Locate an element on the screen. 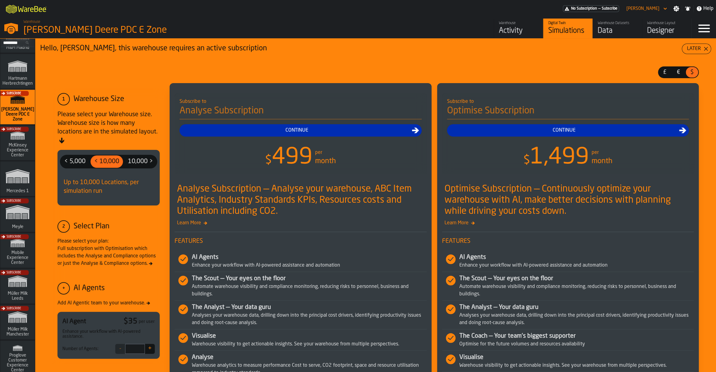 The width and height of the screenshot is (716, 372). a: link-to-/wh/i/f0a6b354-7883-413a-84ff-a65eb9c31f03/simulations is located at coordinates (18, 72).